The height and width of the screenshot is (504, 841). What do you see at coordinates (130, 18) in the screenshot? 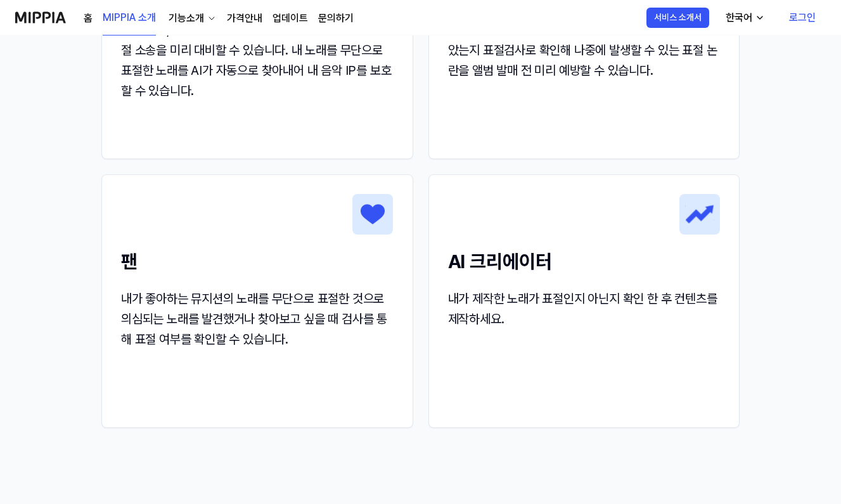
I see `a: MIPPIA 소개` at bounding box center [130, 18].